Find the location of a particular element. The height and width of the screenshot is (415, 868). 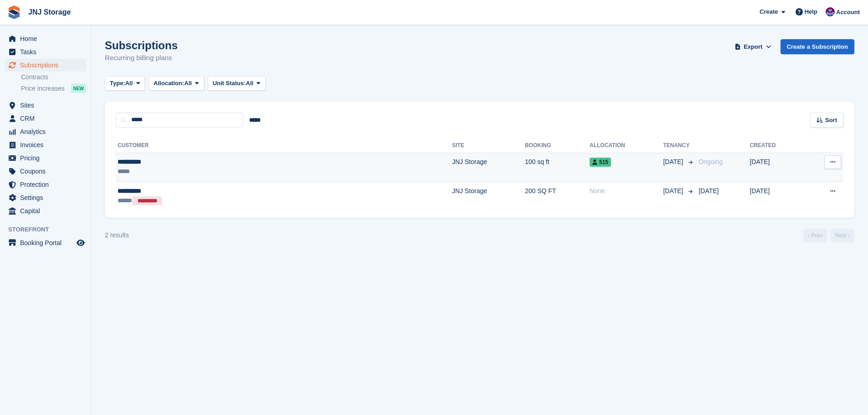

button: Unit Status: All is located at coordinates (237, 83).